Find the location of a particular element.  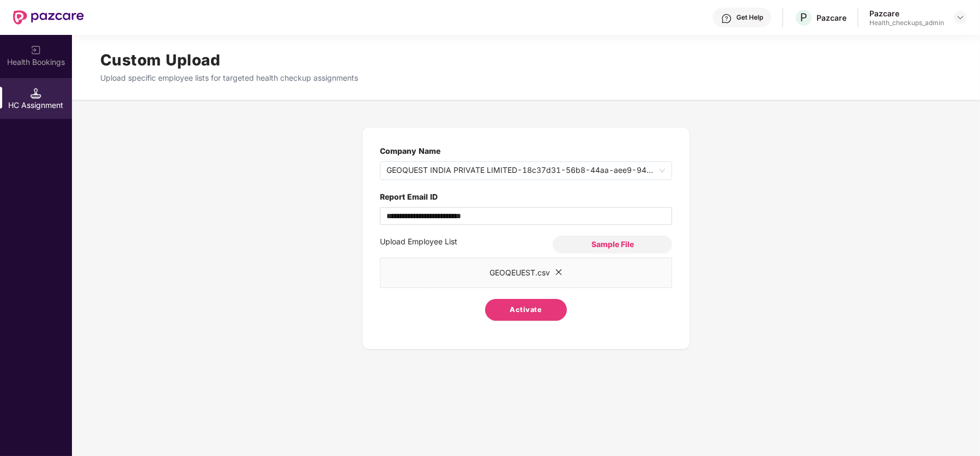

span: GEOQUEST INDIA PRIVATE LIMITED - 18c37d31-56b8-44aa-aee9-94ddc13d3eee is located at coordinates (526, 170).